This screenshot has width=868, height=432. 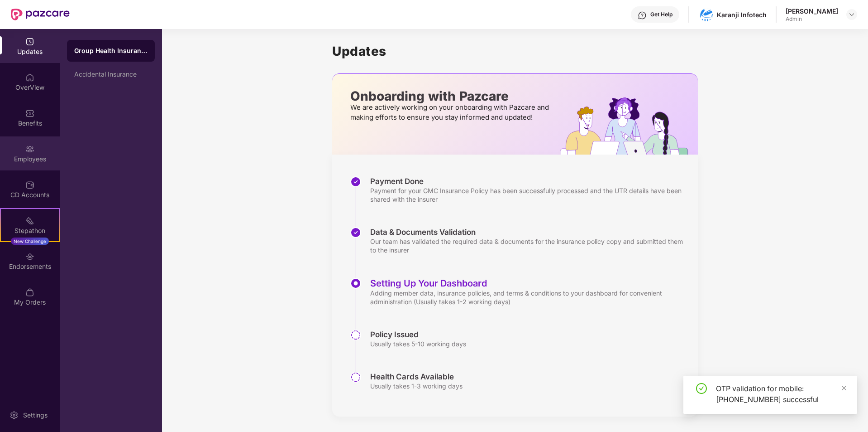 I want to click on img: svg+xml;base64,PHN2ZyBpZD0iU3RlcC1BY3RpdmUtMzJ4MzIiIHhtbG5zPSJodHRwOi8vd3d3LnczLm9yZy8yMDAwL3N2Zy..., so click(x=356, y=283).